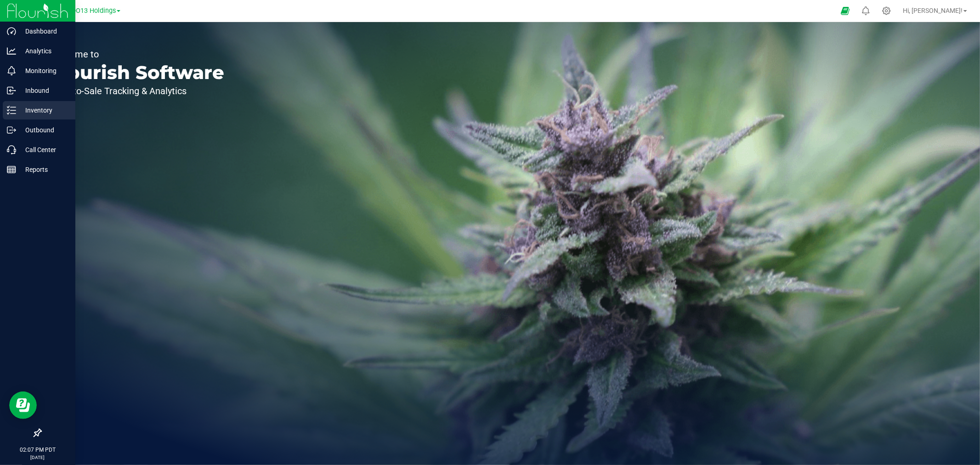 This screenshot has height=465, width=980. I want to click on p: Inventory, so click(44, 110).